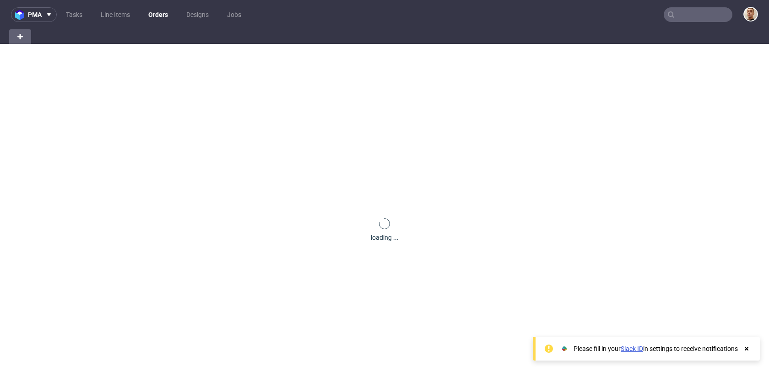 The image size is (769, 372). Describe the element at coordinates (384, 237) in the screenshot. I see `div: loading ...` at that location.